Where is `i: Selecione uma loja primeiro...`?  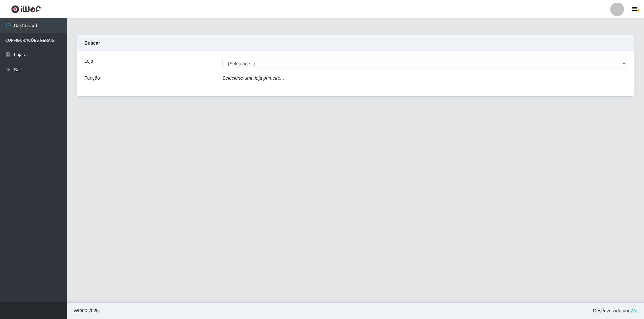
i: Selecione uma loja primeiro... is located at coordinates (253, 78).